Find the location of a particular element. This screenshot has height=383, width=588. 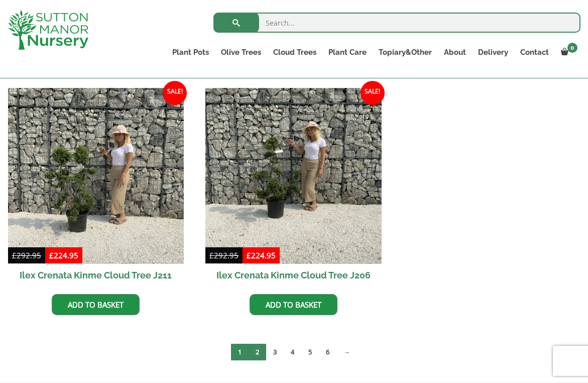

span: 0 is located at coordinates (573, 48).